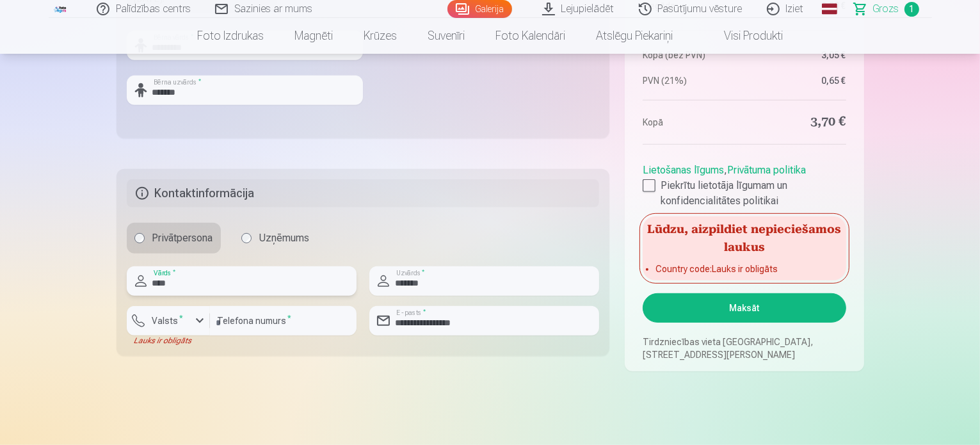 This screenshot has width=980, height=445. Describe the element at coordinates (798, 81) in the screenshot. I see `dd: 0,65 €` at that location.